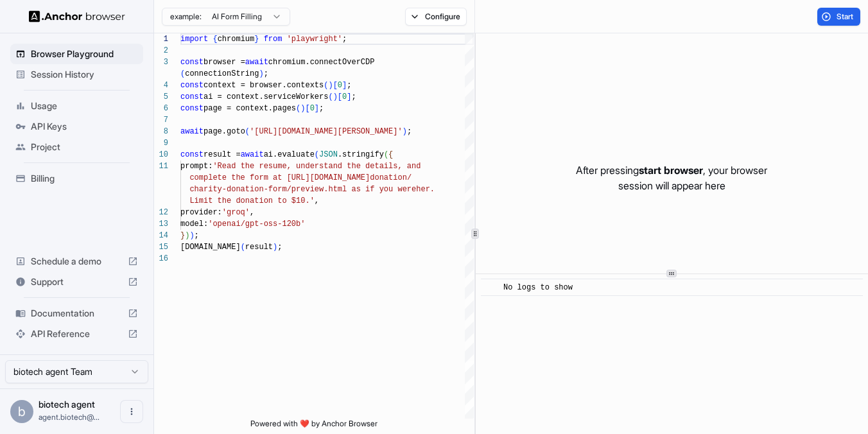 This screenshot has height=434, width=868. I want to click on span: .stringify, so click(361, 155).